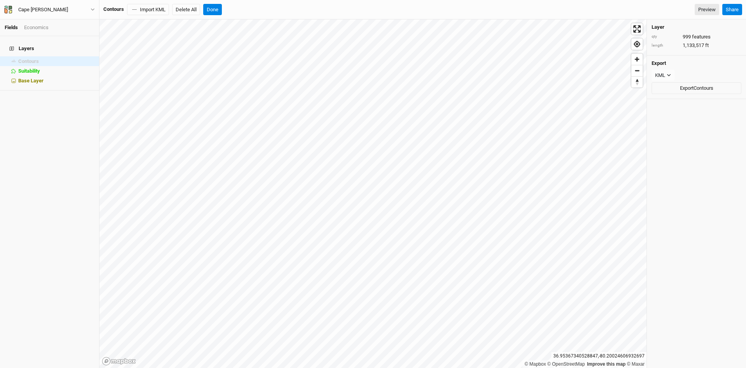 The width and height of the screenshot is (746, 368). I want to click on div: 36.95367340528847 , -80.20024606932697, so click(598, 356).